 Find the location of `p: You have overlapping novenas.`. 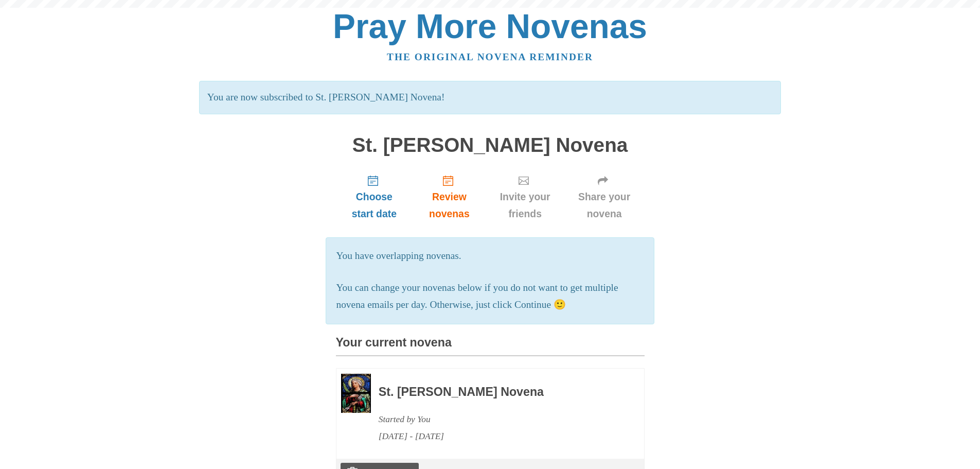

p: You have overlapping novenas. is located at coordinates (490, 256).